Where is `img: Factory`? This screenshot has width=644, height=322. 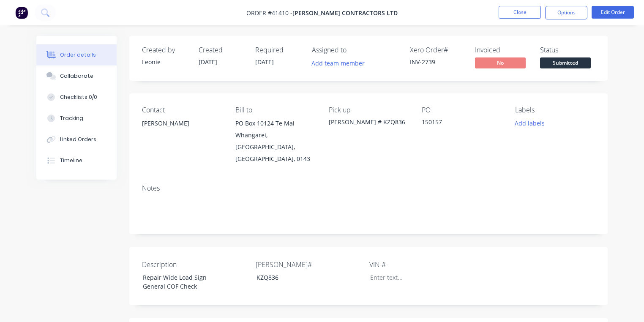
img: Factory is located at coordinates (21, 12).